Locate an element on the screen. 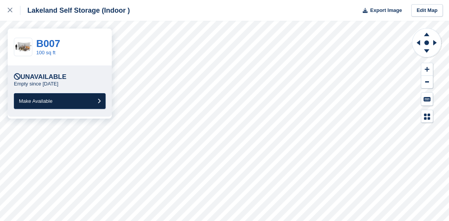 The image size is (449, 221). button: Export Image is located at coordinates (380, 10).